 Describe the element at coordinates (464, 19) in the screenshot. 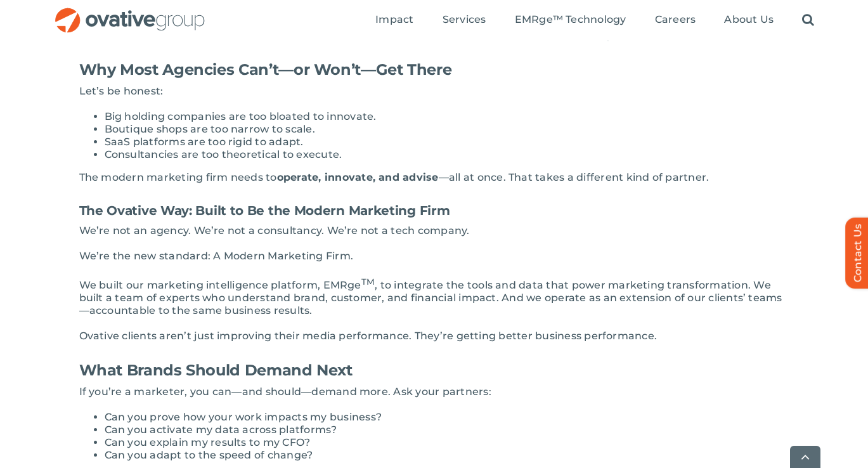

I see `span: Services` at that location.